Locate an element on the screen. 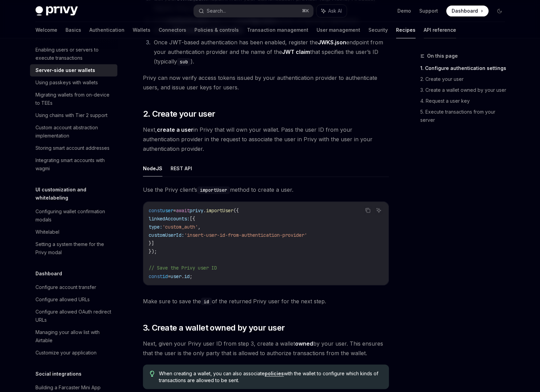  code: id is located at coordinates (206, 301).